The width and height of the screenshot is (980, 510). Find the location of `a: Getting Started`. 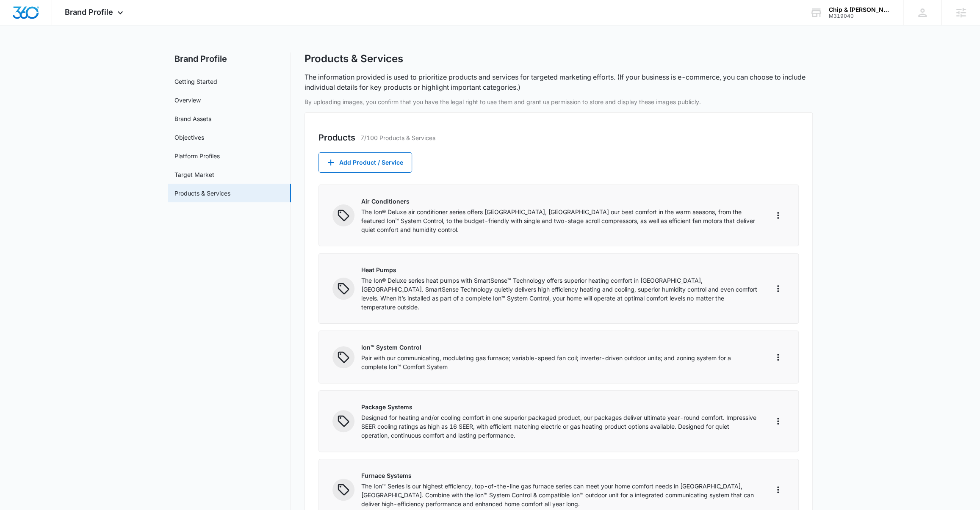

a: Getting Started is located at coordinates (195, 81).